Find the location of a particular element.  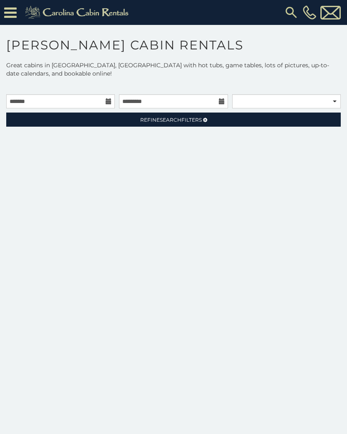

span: Refine Filters is located at coordinates (171, 120).